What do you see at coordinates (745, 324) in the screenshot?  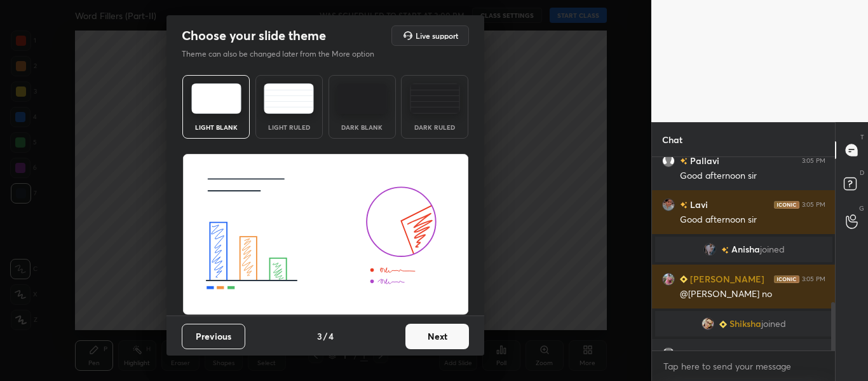 I see `span: Shiksha` at bounding box center [745, 324].